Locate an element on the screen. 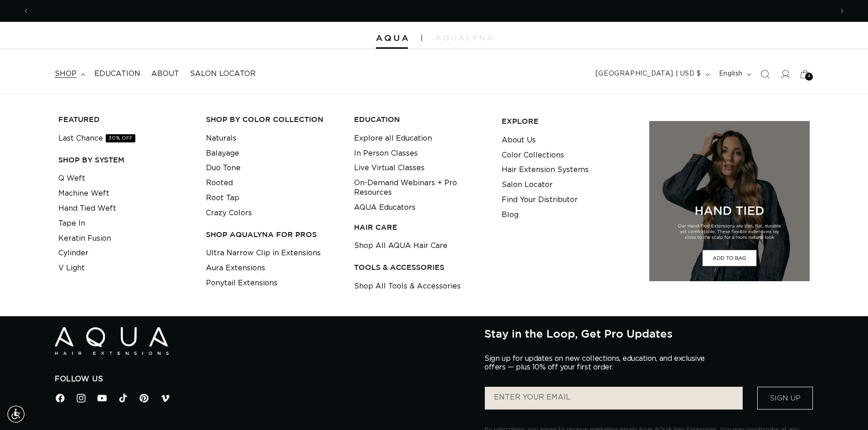 This screenshot has width=868, height=430. p: Sign up for updates on new collections, education, and exclusive offers — plus 10% off your first... is located at coordinates (598, 363).